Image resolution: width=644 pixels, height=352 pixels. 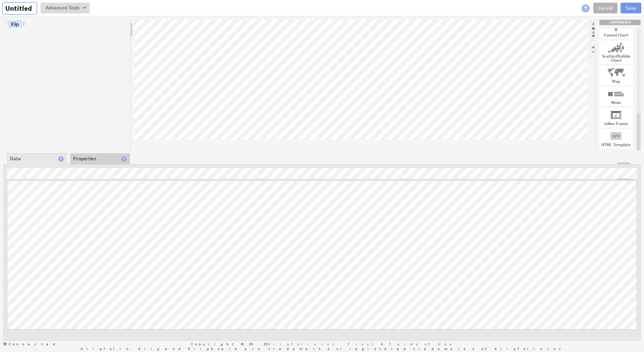 I want to click on input: Untitled, so click(x=20, y=8).